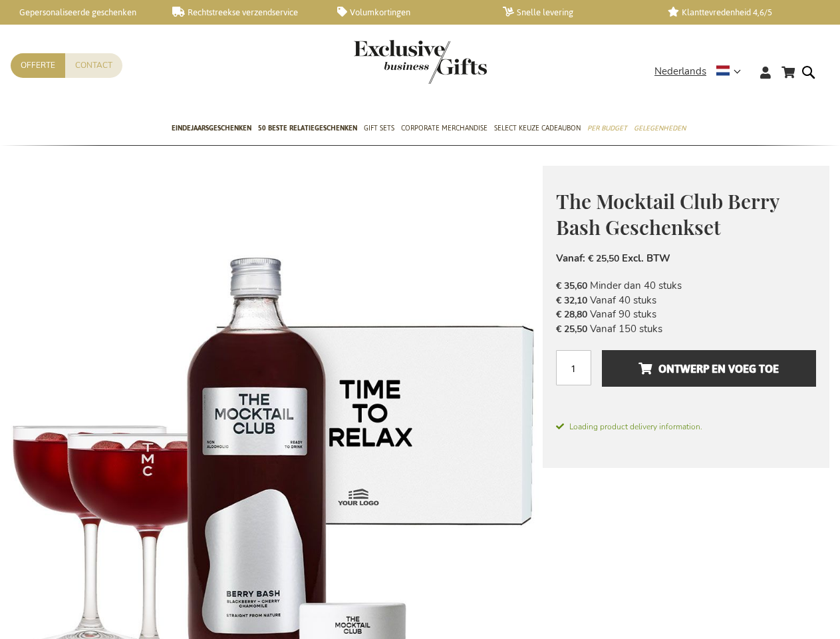  Describe the element at coordinates (537, 129) in the screenshot. I see `a: Select Keuze Cadeaubon` at that location.